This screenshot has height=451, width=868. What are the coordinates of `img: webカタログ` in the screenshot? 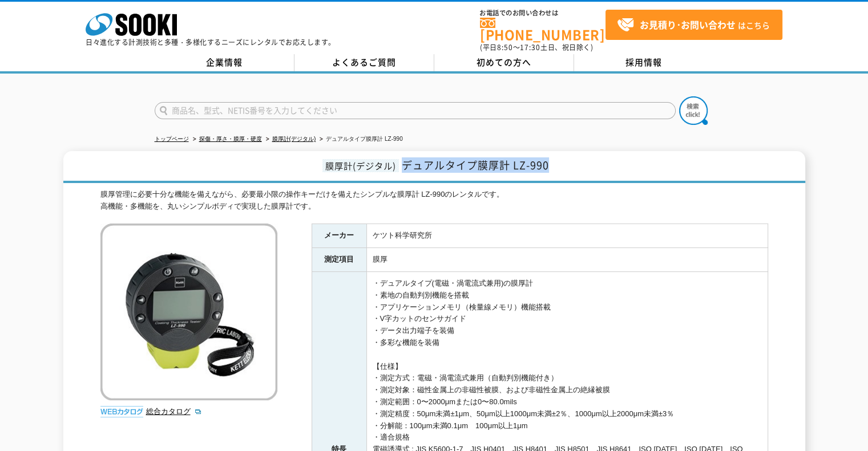 It's located at (122, 412).